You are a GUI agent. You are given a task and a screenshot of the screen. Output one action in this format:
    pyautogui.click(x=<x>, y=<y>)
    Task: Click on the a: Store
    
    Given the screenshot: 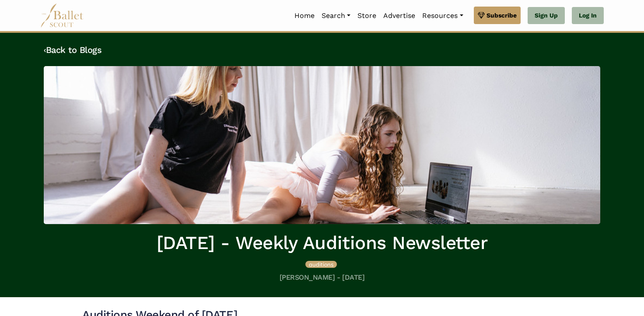 What is the action you would take?
    pyautogui.click(x=367, y=16)
    